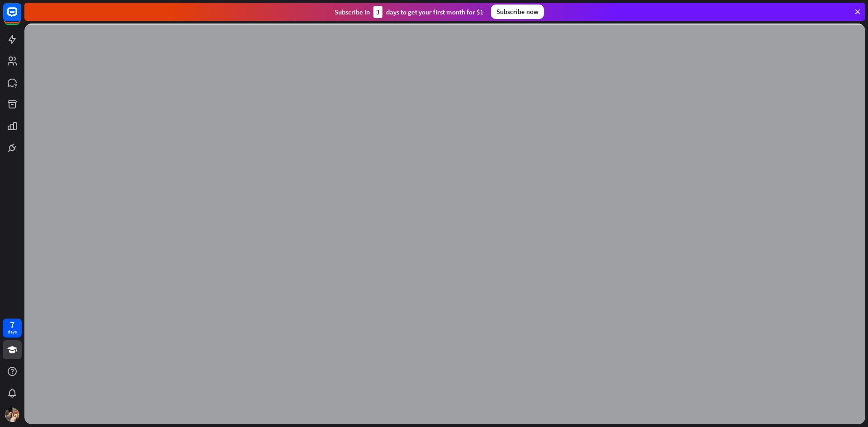  I want to click on div: 7, so click(12, 325).